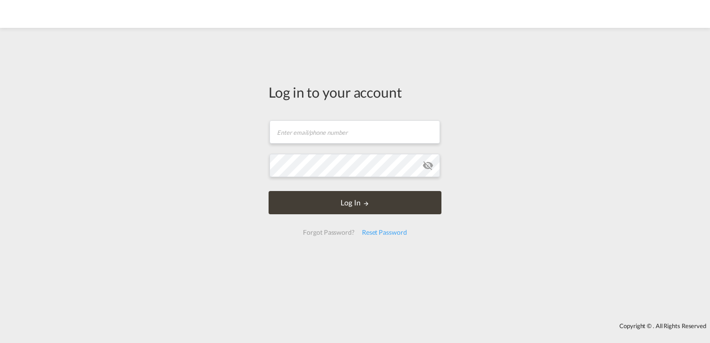 The width and height of the screenshot is (710, 343). I want to click on md-icon: icon-eye-off, so click(428, 165).